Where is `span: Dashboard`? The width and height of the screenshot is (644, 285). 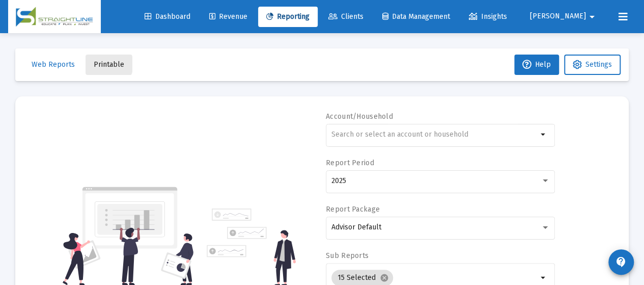 span: Dashboard is located at coordinates (167, 16).